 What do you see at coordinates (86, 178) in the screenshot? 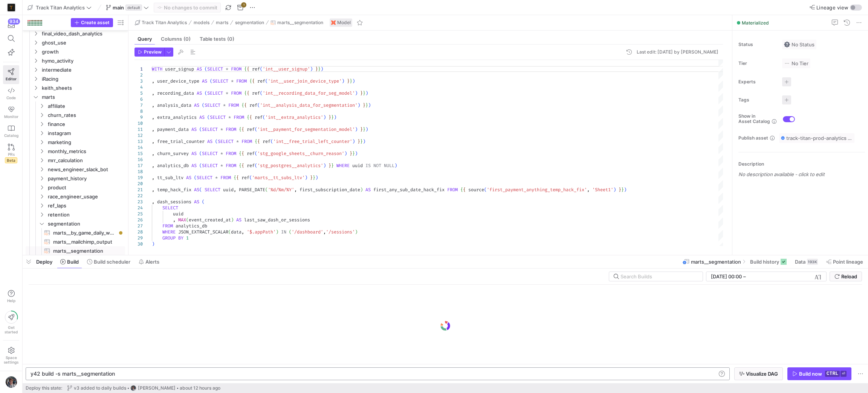
I see `span: payment_history` at bounding box center [86, 178].